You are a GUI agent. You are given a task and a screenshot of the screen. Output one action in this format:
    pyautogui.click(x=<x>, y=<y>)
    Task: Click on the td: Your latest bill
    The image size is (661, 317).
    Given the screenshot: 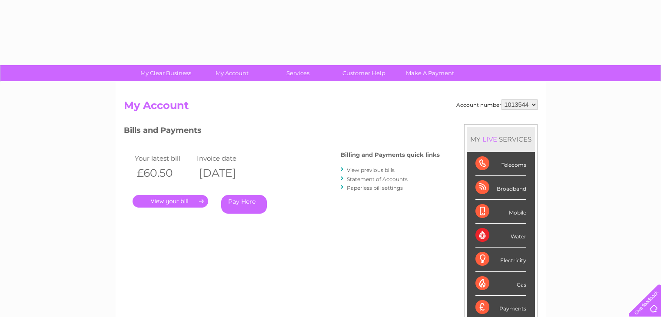 What is the action you would take?
    pyautogui.click(x=164, y=158)
    